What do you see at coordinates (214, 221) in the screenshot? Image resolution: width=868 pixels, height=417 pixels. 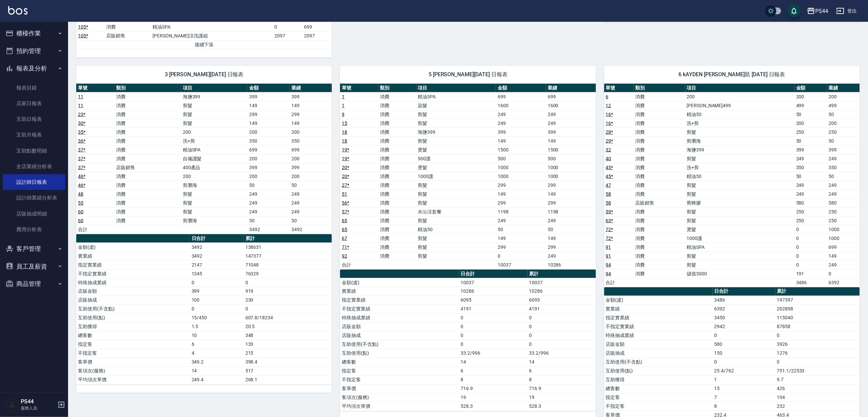 I see `td: 剪瀏海` at bounding box center [214, 221].